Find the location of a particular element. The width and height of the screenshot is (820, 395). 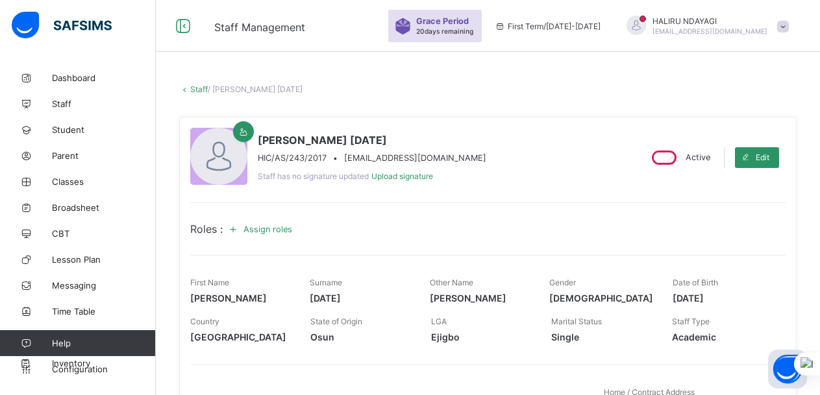

span: Student is located at coordinates (104, 130).